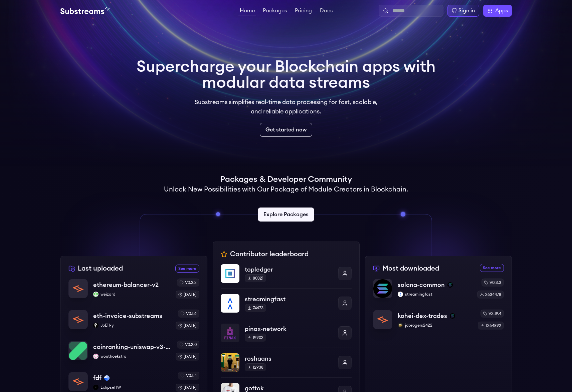  Describe the element at coordinates (382, 289) in the screenshot. I see `img: solana-common` at that location.